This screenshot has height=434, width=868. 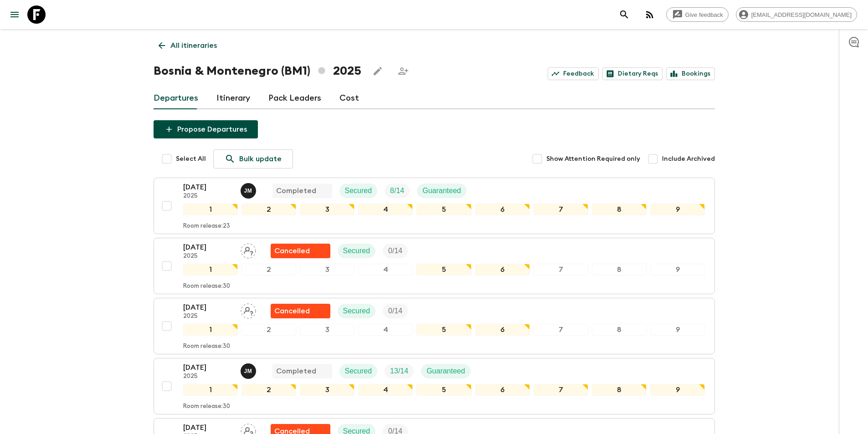 I want to click on span: Give feedback, so click(x=704, y=15).